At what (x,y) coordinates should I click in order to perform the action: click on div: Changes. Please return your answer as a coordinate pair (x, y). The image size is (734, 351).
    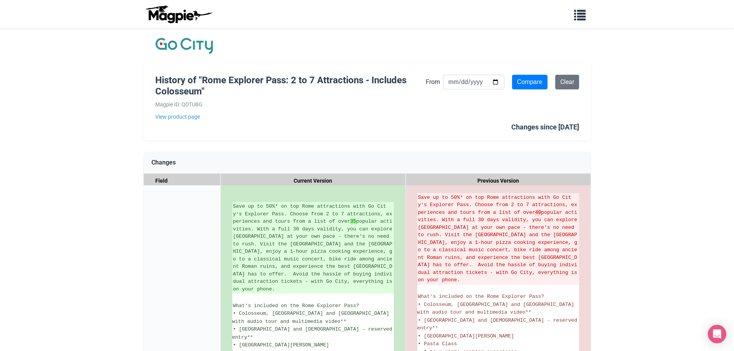
    Looking at the image, I should click on (367, 163).